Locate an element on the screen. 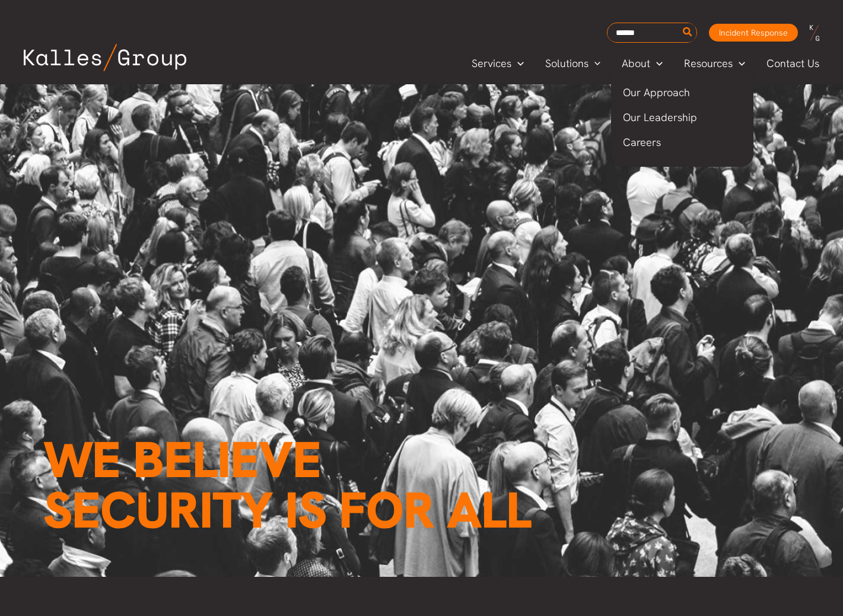 This screenshot has height=616, width=843. a: Careers is located at coordinates (683, 142).